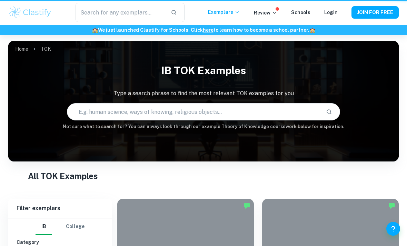 The image size is (407, 246). What do you see at coordinates (204, 127) in the screenshot?
I see `h6: Not sure what to search for? You can always look through our example Theory of Knowledge coursewo...` at bounding box center [204, 127].